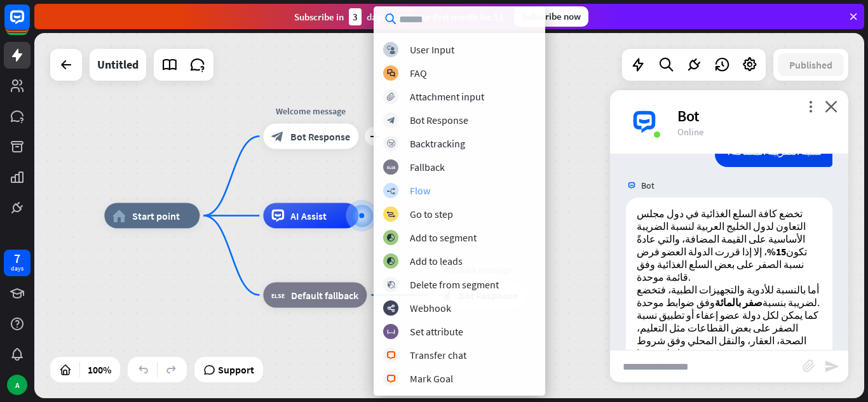  I want to click on div: Subscribe in days to get your first month for $1, so click(399, 16).